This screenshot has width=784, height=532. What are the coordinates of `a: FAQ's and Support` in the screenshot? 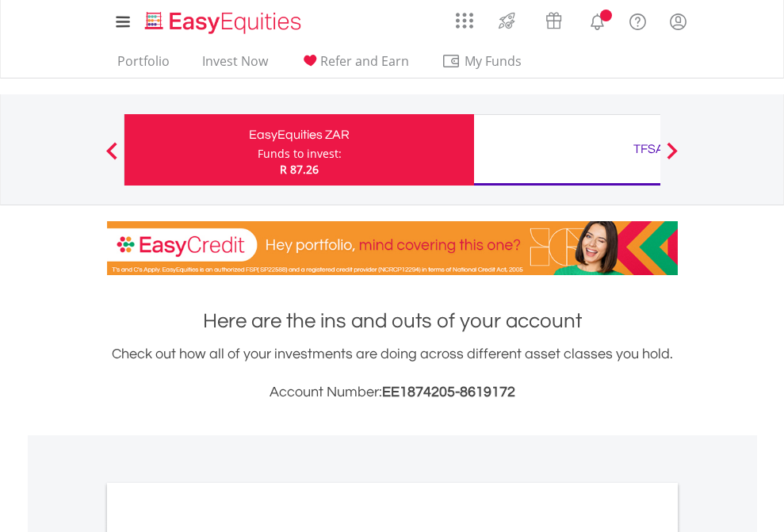 It's located at (637, 20).